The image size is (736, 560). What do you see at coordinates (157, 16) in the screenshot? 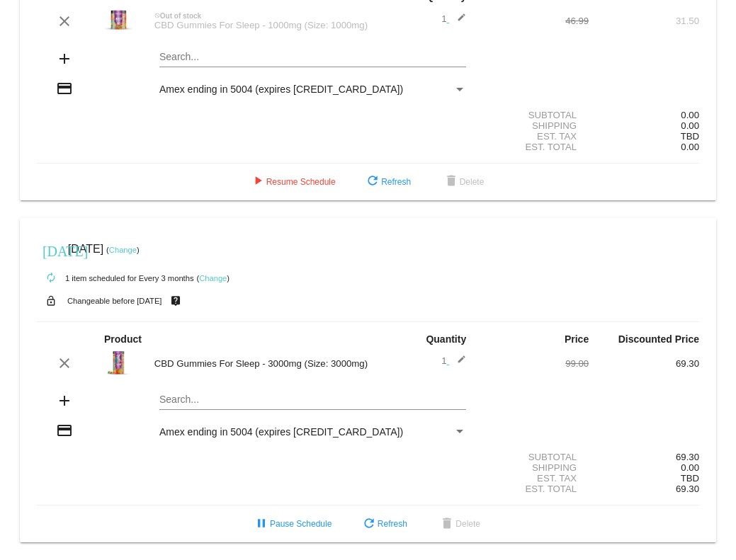
I see `mat-icon: not_interested` at bounding box center [157, 16].